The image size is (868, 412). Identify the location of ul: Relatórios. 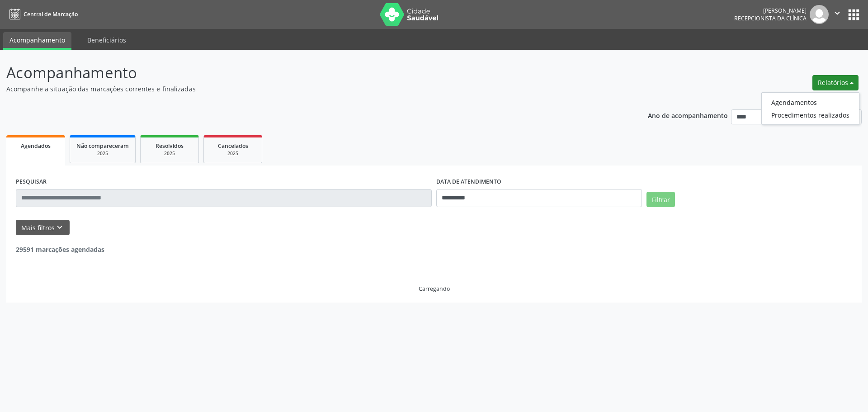
(811, 109).